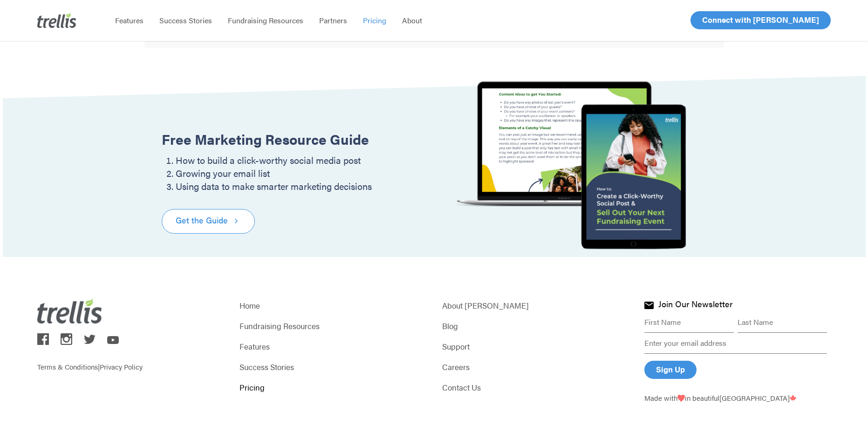 The height and width of the screenshot is (445, 868). What do you see at coordinates (208, 221) in the screenshot?
I see `a: Get the Guide` at bounding box center [208, 221].